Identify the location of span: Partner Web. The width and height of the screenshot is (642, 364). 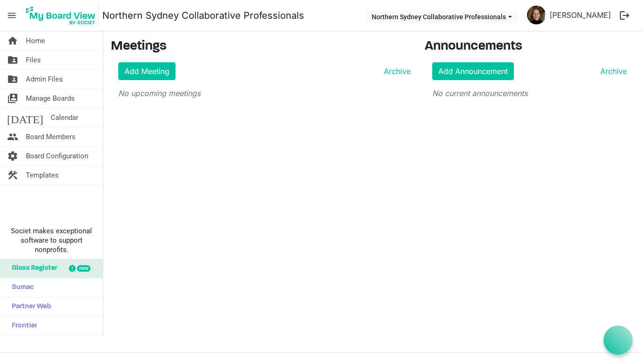
(29, 307).